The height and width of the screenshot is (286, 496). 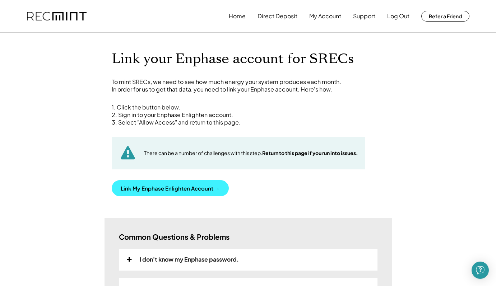 What do you see at coordinates (480, 271) in the screenshot?
I see `div: Open Intercom Messenger` at bounding box center [480, 271].